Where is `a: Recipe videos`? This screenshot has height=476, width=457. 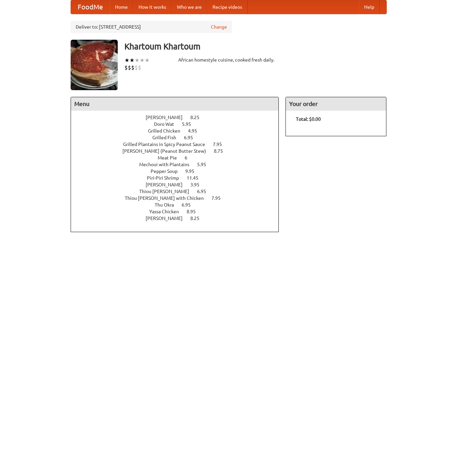
a: Recipe videos is located at coordinates (227, 7).